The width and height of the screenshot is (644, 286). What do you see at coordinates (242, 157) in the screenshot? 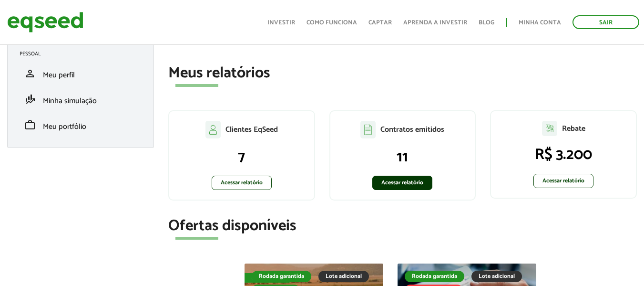
I see `p: 7` at bounding box center [242, 157].